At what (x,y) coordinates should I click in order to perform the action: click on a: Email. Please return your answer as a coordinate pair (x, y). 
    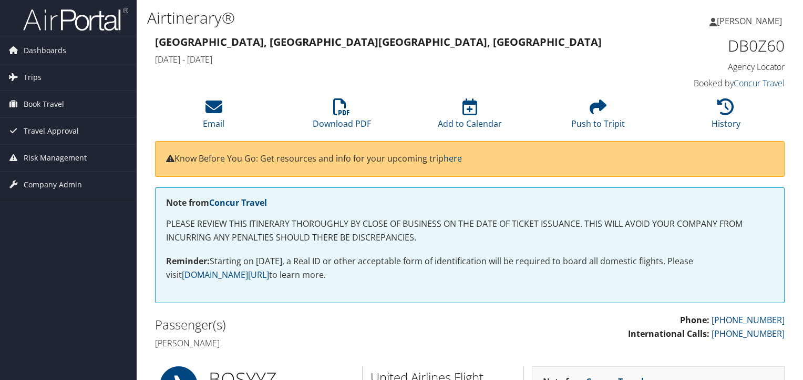
    Looking at the image, I should click on (213, 117).